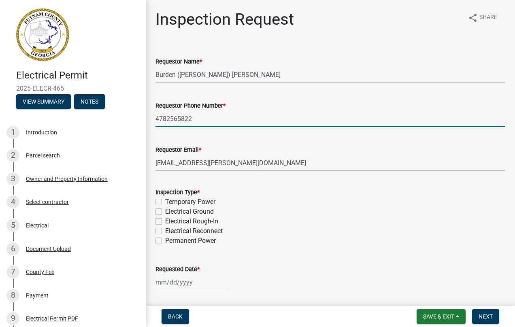 This screenshot has height=327, width=515. What do you see at coordinates (190, 212) in the screenshot?
I see `label: Electrical Ground` at bounding box center [190, 212].